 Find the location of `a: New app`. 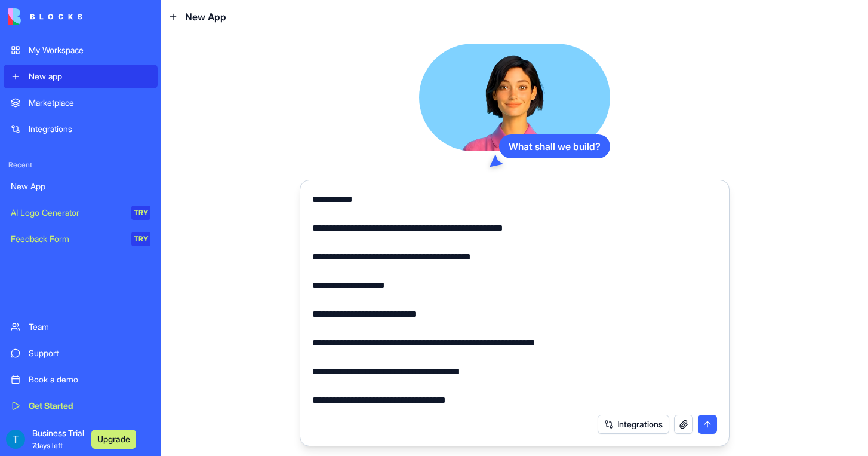

a: New app is located at coordinates (80, 76).